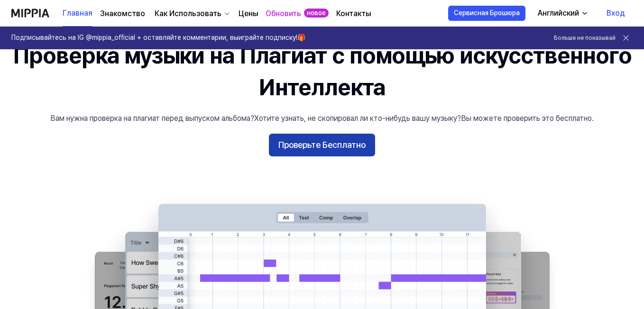 The width and height of the screenshot is (644, 309). Describe the element at coordinates (152, 118) in the screenshot. I see `ya-tr-span: Вам нужна проверка на плагиат перед выпуском альбома?` at that location.